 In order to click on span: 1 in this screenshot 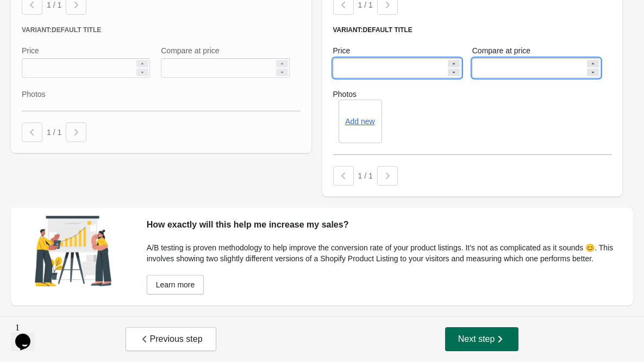, I will do `click(6, 8)`.